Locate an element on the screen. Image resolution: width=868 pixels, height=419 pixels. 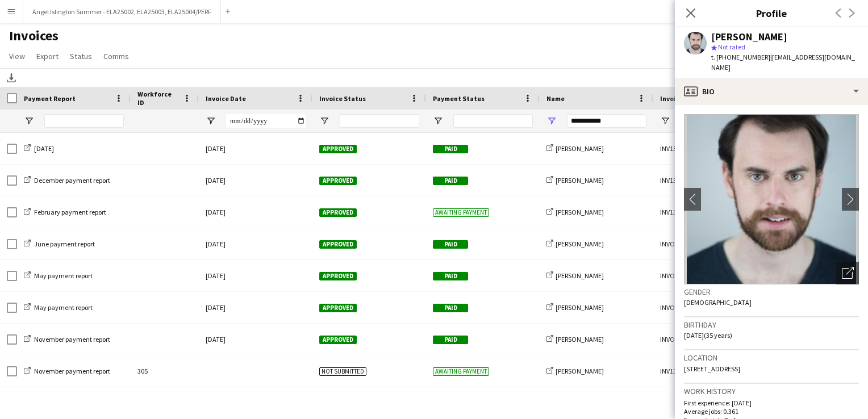
div: INV130215-31318 is located at coordinates (710, 180).